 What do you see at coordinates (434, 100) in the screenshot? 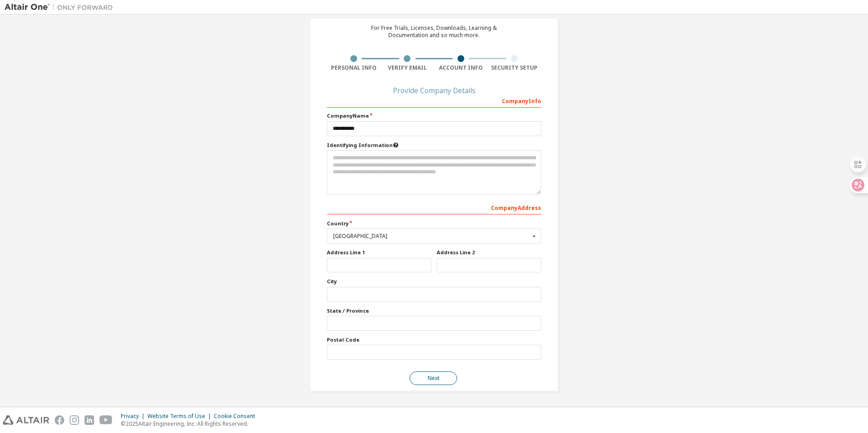
I see `div: Company Info` at bounding box center [434, 100].